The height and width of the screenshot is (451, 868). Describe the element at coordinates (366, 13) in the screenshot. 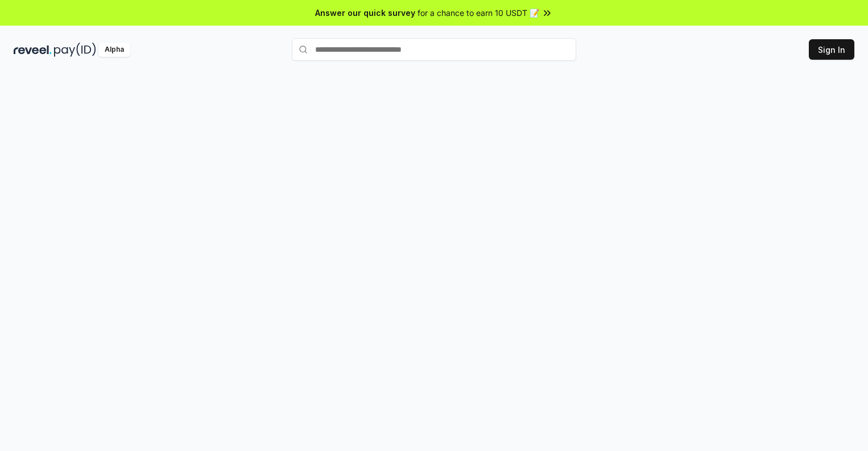

I see `span: Answer our quick survey` at that location.